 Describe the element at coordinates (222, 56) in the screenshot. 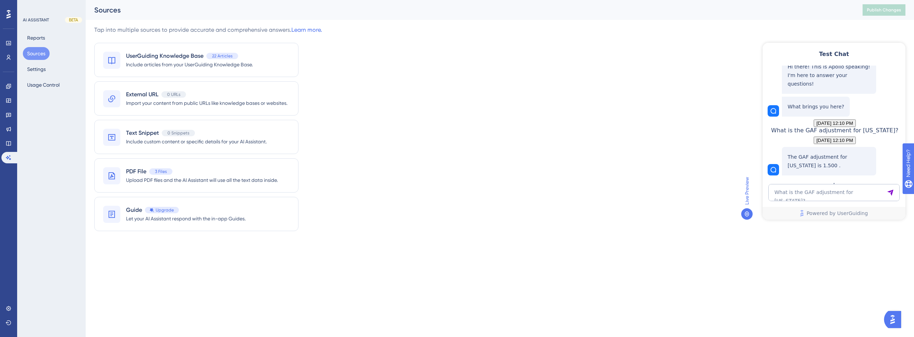

I see `span: 22 Articles` at that location.